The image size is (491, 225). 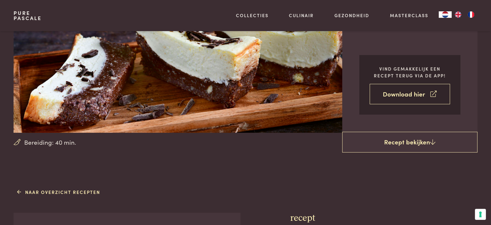 What do you see at coordinates (446, 15) in the screenshot?
I see `a: NL` at bounding box center [446, 15].